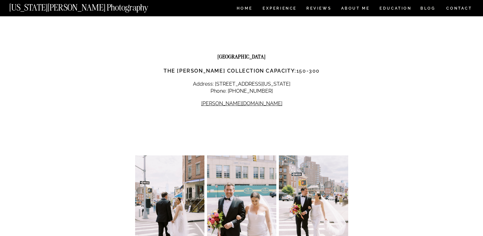  What do you see at coordinates (244, 9) in the screenshot?
I see `nav: HOME` at bounding box center [244, 9].